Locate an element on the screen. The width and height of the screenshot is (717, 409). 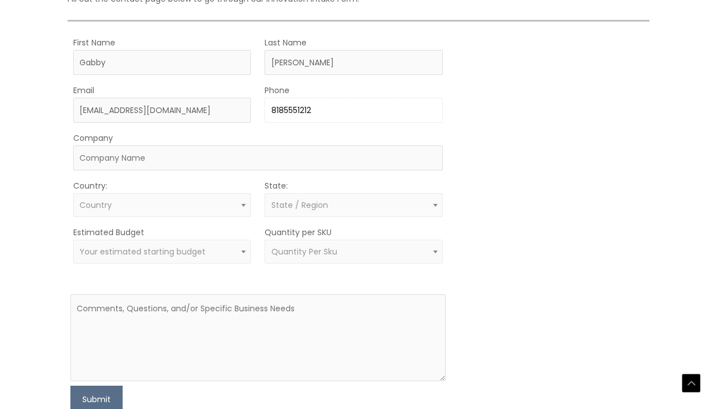
span: State / Region is located at coordinates (300, 205).